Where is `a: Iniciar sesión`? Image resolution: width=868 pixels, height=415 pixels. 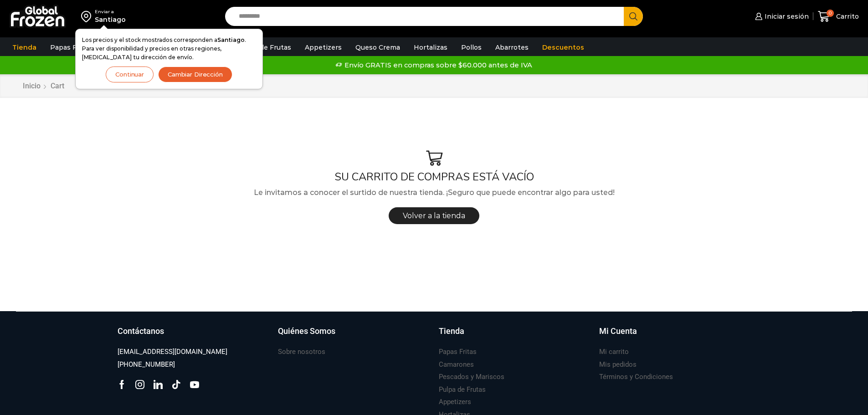
a: Iniciar sesión is located at coordinates (780, 16).